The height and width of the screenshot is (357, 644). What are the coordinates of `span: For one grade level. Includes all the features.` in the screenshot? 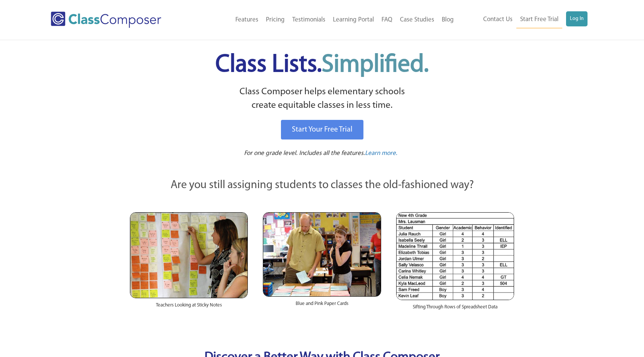 It's located at (304, 153).